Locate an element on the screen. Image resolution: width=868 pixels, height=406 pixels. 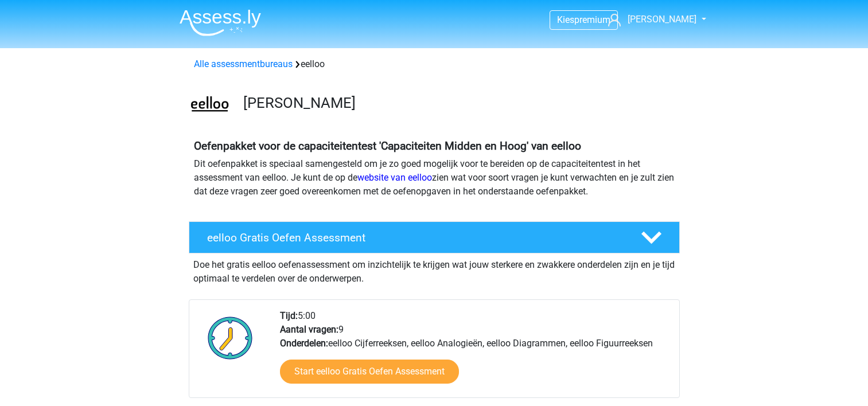
p: Dit oefenpakket is speciaal samengesteld om je zo goed mogelijk voor te bereiden op de capaciteit... is located at coordinates (434, 178).